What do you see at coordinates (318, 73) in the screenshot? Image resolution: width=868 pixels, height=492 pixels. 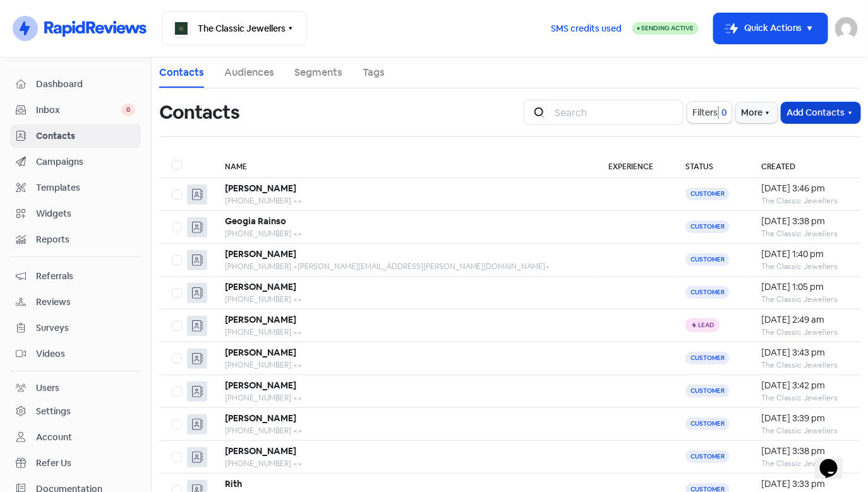 I see `a: Segments` at bounding box center [318, 73].